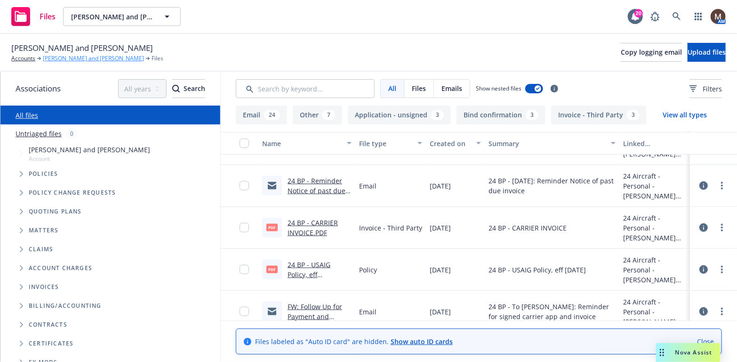 This screenshot has width=737, height=362. I want to click on a: Switch app, so click(699, 16).